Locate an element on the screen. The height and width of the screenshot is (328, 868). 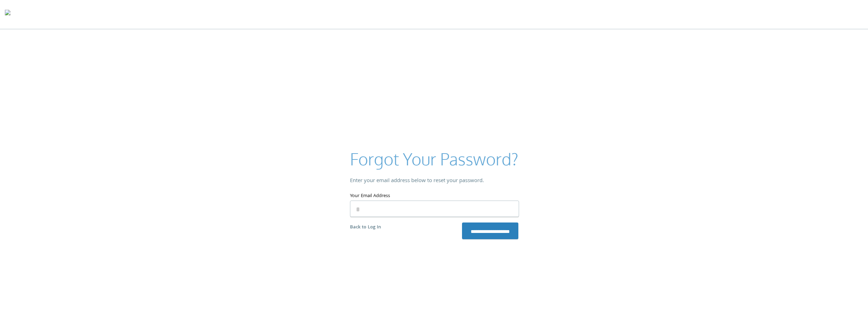
div: Enter your email address below to reset your password. is located at coordinates (434, 181).